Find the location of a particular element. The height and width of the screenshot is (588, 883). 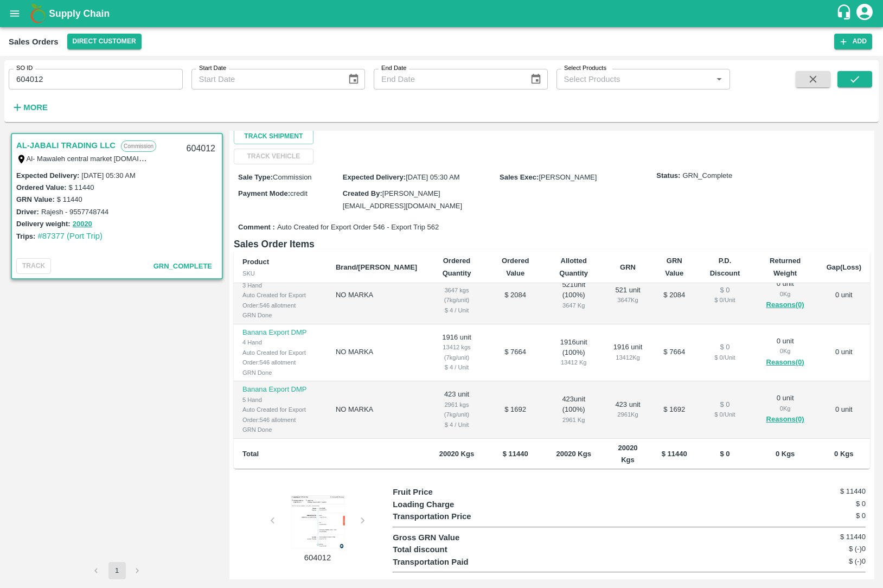

label: GRN Value: is located at coordinates (35, 199).